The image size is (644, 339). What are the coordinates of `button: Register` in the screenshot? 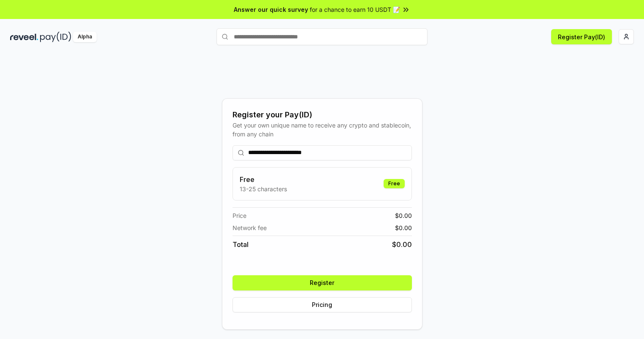 It's located at (322, 283).